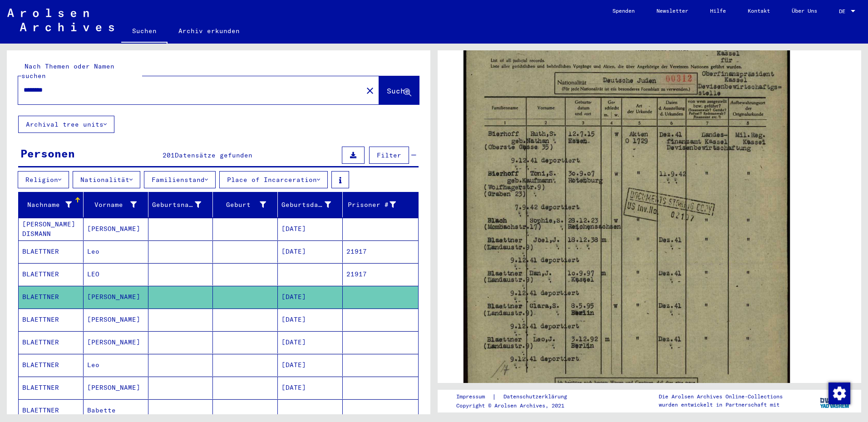  Describe the element at coordinates (169, 155) in the screenshot. I see `span: 201` at that location.